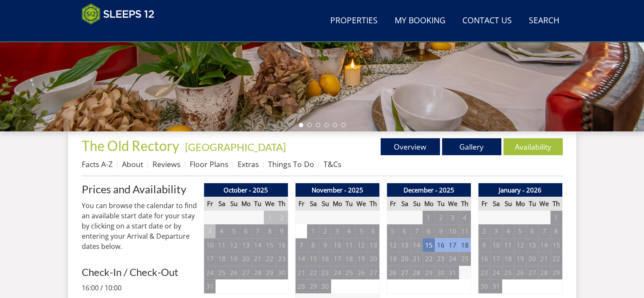 The image size is (644, 298). I want to click on td: 7, so click(258, 231).